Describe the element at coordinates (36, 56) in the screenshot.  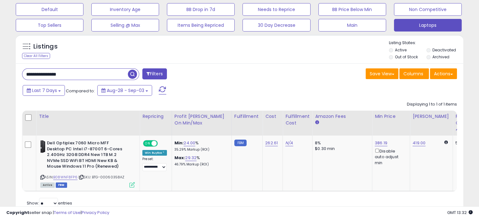
I see `div: Clear All Filters` at that location.